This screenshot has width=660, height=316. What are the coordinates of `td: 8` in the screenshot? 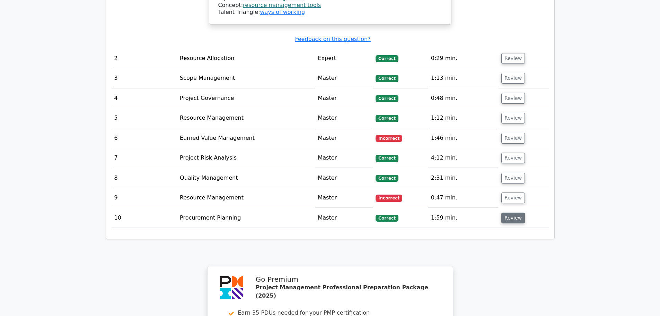 It's located at (145, 178).